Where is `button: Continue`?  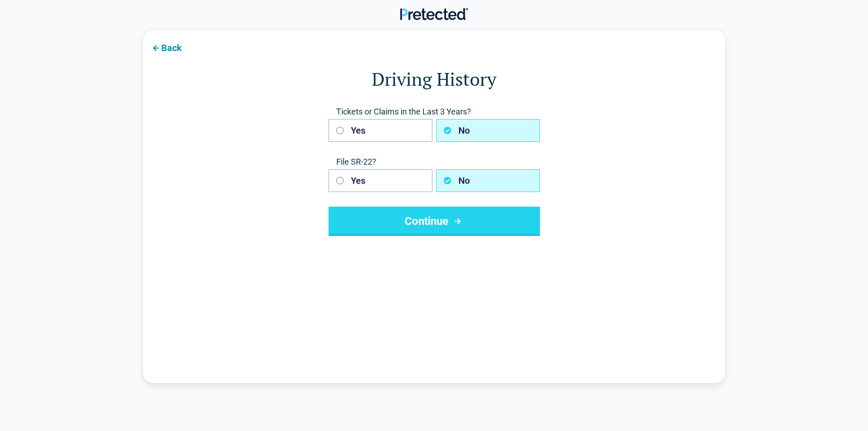
button: Continue is located at coordinates (435, 221).